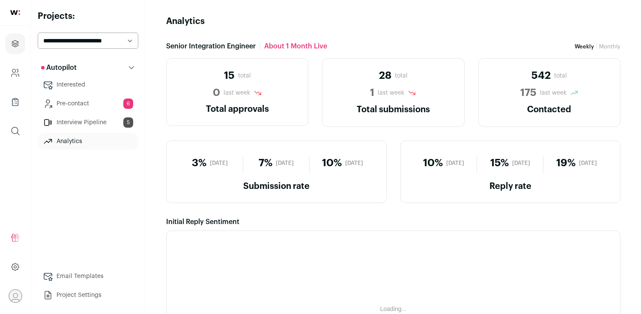 The width and height of the screenshot is (641, 314). Describe the element at coordinates (216, 93) in the screenshot. I see `span: 0` at that location.